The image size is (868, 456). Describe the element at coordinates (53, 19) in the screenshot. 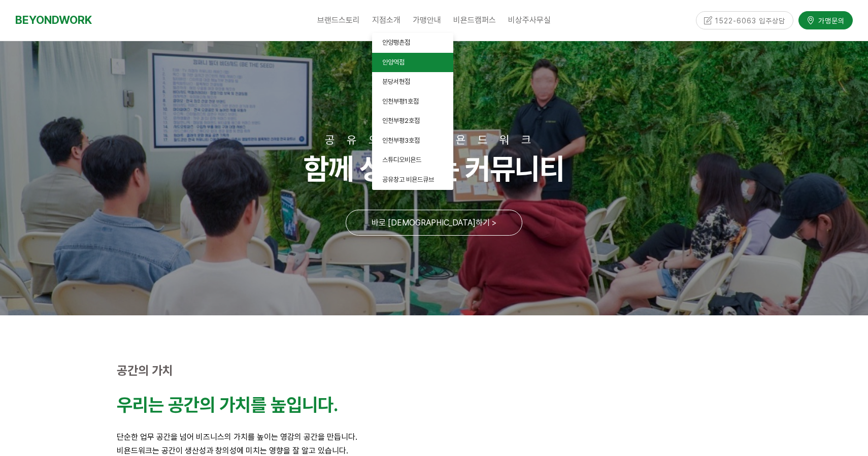

I see `a: BEYONDWORK` at that location.